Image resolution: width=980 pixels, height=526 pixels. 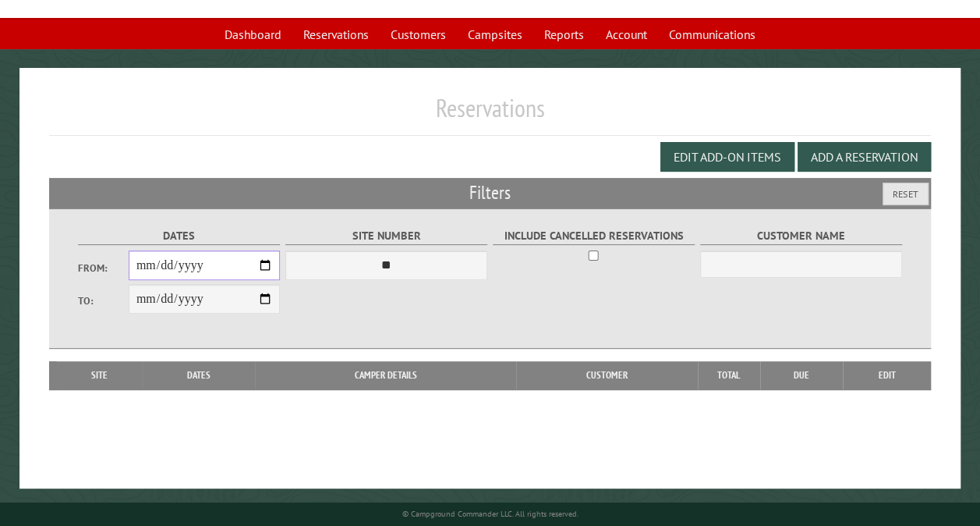 I want to click on a: Account, so click(x=626, y=34).